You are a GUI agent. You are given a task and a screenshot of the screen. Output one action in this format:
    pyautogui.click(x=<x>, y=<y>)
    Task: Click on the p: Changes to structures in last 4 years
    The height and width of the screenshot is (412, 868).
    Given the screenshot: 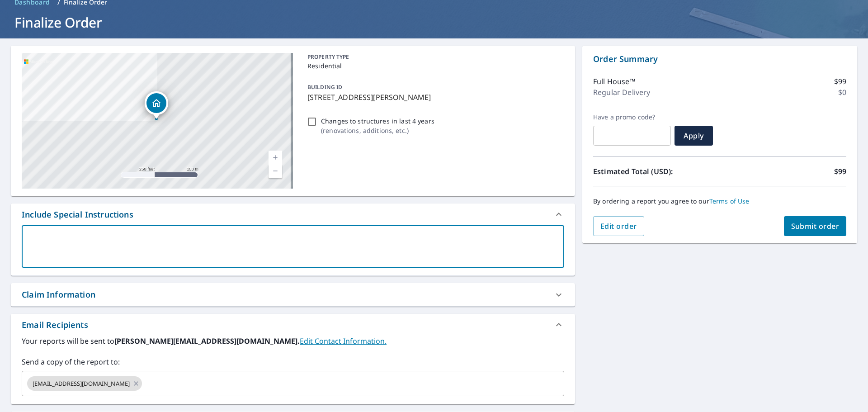 What is the action you would take?
    pyautogui.click(x=377, y=121)
    